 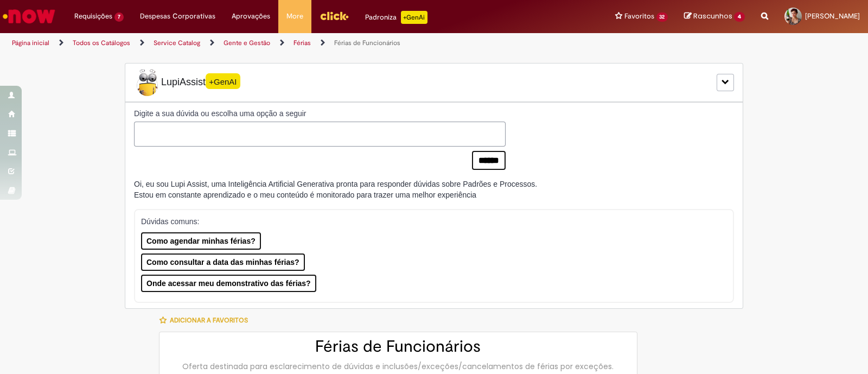 What do you see at coordinates (223, 81) in the screenshot?
I see `span: +GenAI` at bounding box center [223, 81].